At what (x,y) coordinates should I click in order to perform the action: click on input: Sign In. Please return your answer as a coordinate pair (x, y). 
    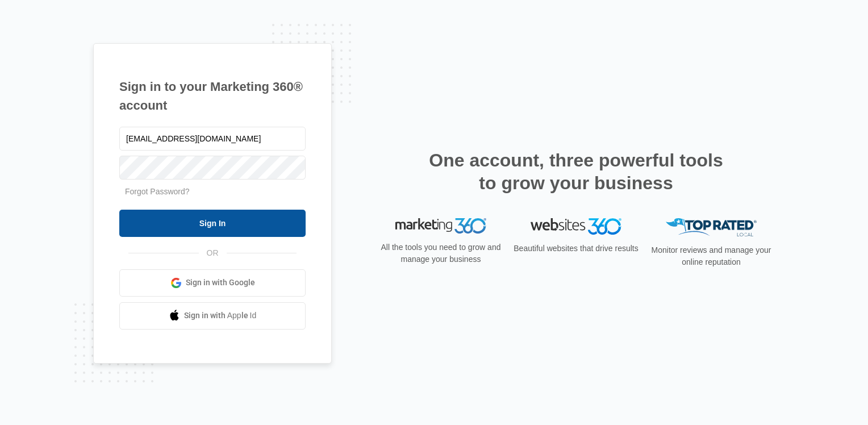
    Looking at the image, I should click on (212, 223).